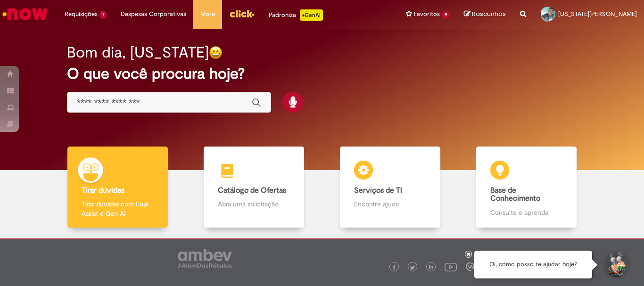  I want to click on b: Tirar dúvidas, so click(103, 190).